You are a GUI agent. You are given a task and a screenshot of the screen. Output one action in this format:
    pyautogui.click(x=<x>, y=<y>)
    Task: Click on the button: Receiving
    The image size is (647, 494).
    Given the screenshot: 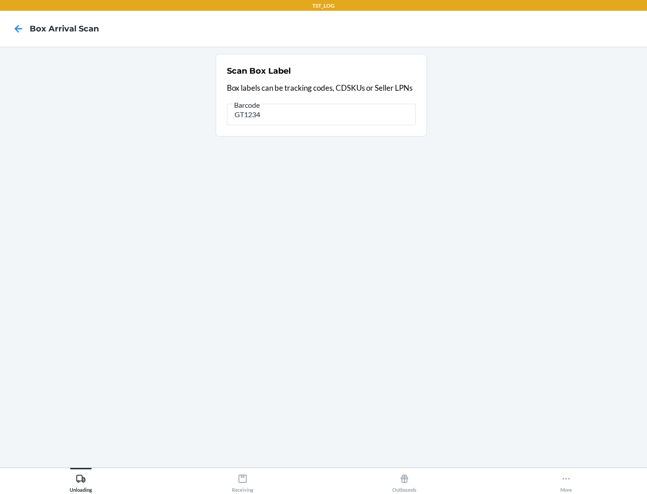 What is the action you would take?
    pyautogui.click(x=243, y=480)
    